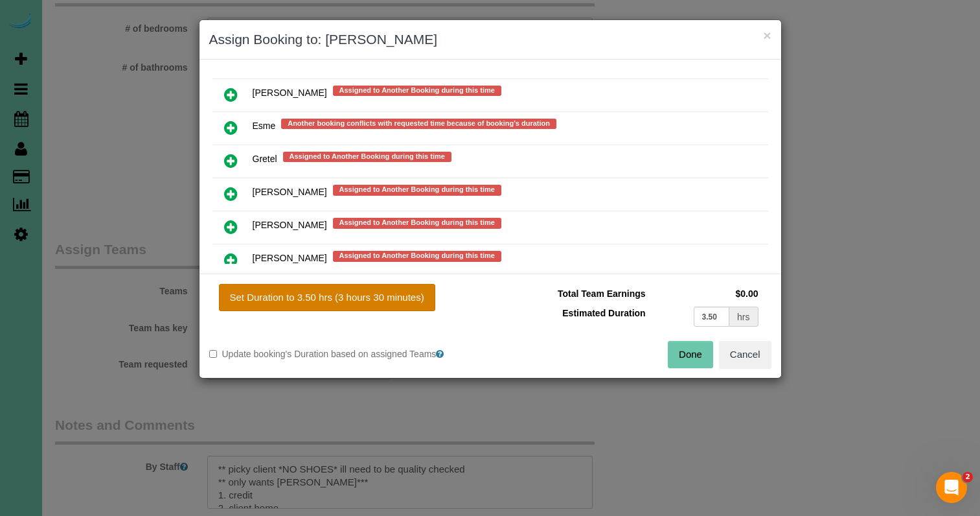 Image resolution: width=980 pixels, height=516 pixels. Describe the element at coordinates (705, 294) in the screenshot. I see `td: $0.00` at that location.